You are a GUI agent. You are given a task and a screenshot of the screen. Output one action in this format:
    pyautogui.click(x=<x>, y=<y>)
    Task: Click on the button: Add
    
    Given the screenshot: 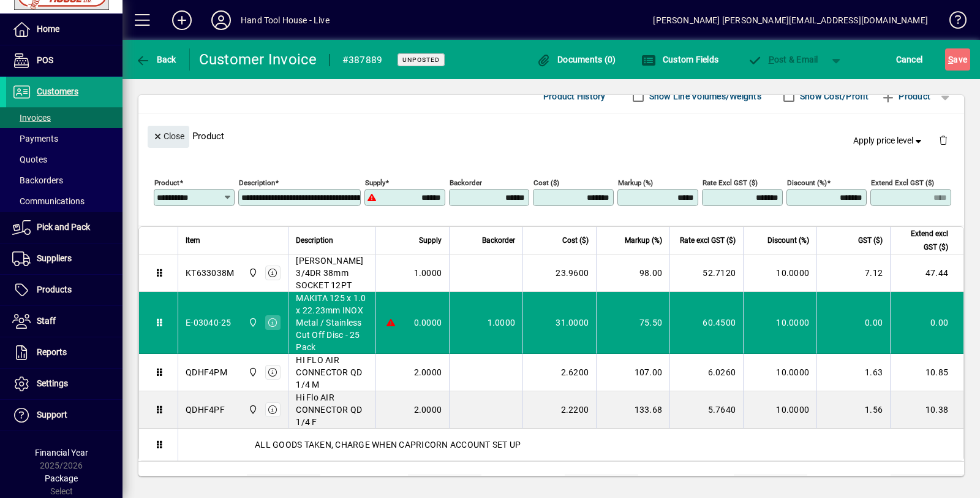 What is the action you would take?
    pyautogui.click(x=182, y=21)
    